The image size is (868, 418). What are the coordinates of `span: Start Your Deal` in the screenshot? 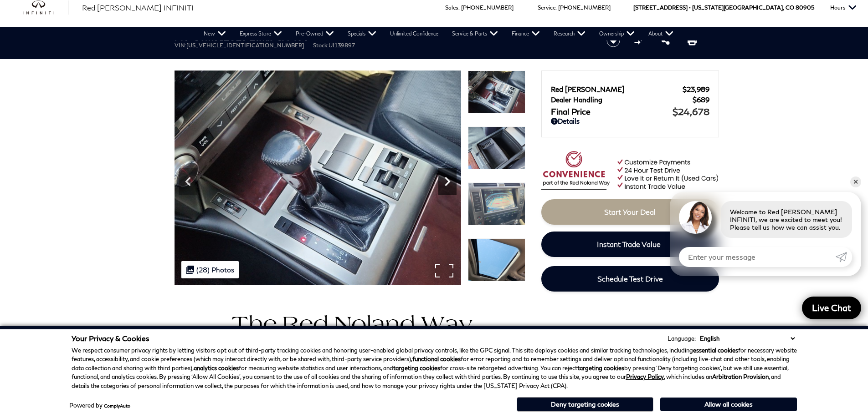 It's located at (629, 212).